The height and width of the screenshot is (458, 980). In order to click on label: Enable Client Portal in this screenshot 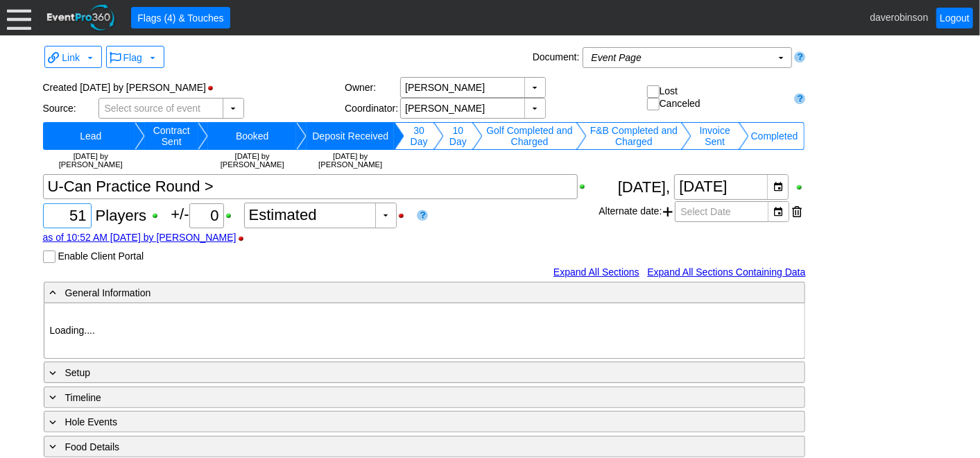, I will do `click(101, 256)`.